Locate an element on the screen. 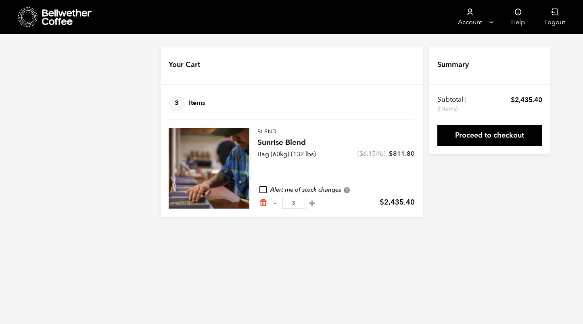 The height and width of the screenshot is (324, 583). h4: Summary is located at coordinates (453, 65).